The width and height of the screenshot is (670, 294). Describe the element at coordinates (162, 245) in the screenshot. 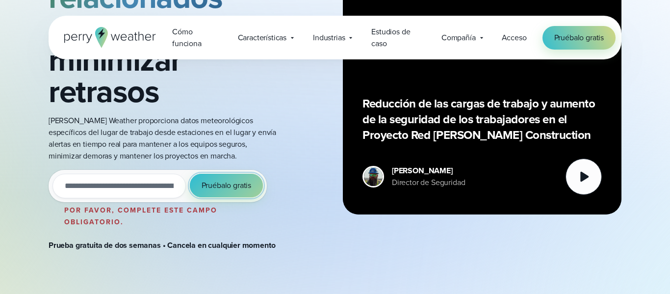

I see `font: Prueba gratuita de dos semanas • Cancela en cualquier momento` at that location.